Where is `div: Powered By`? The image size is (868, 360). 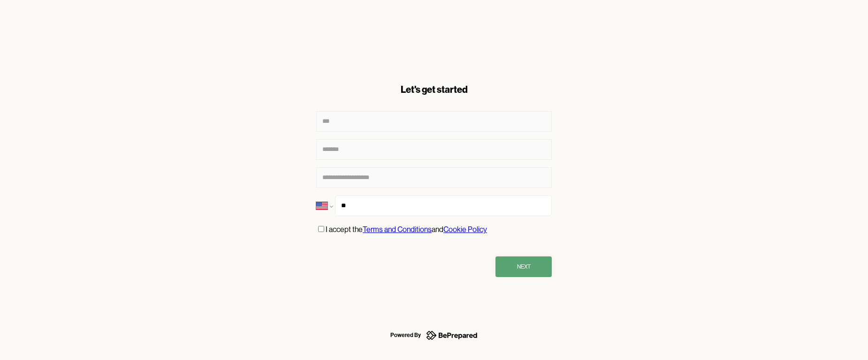 div: Powered By is located at coordinates (405, 335).